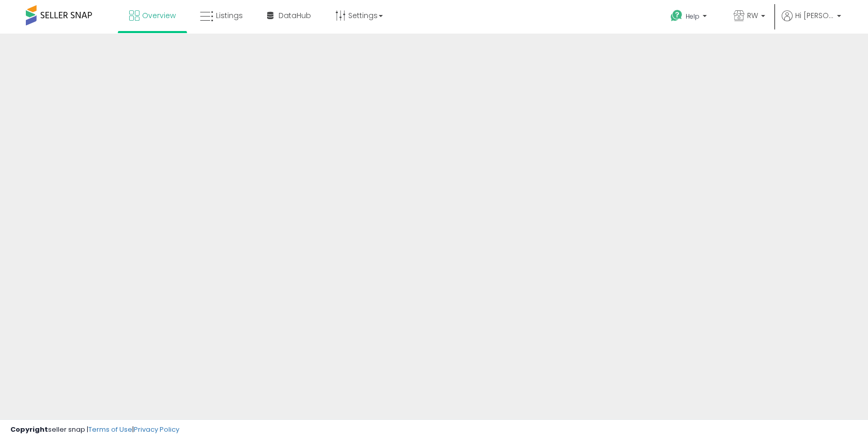  What do you see at coordinates (752, 16) in the screenshot?
I see `span: RW` at bounding box center [752, 16].